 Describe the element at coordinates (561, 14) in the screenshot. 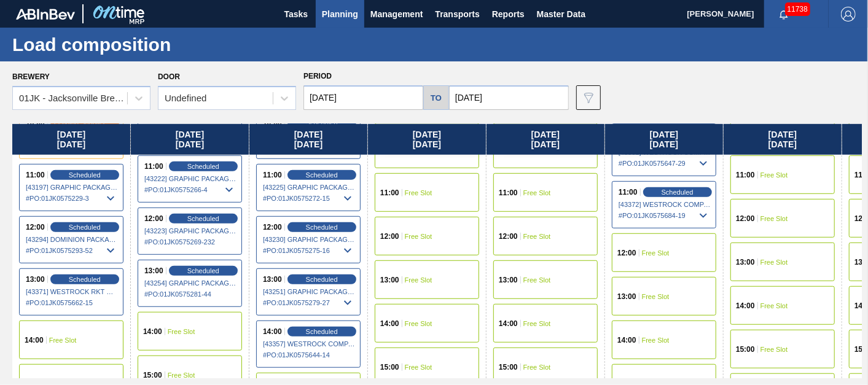

I see `span: Master Data` at that location.